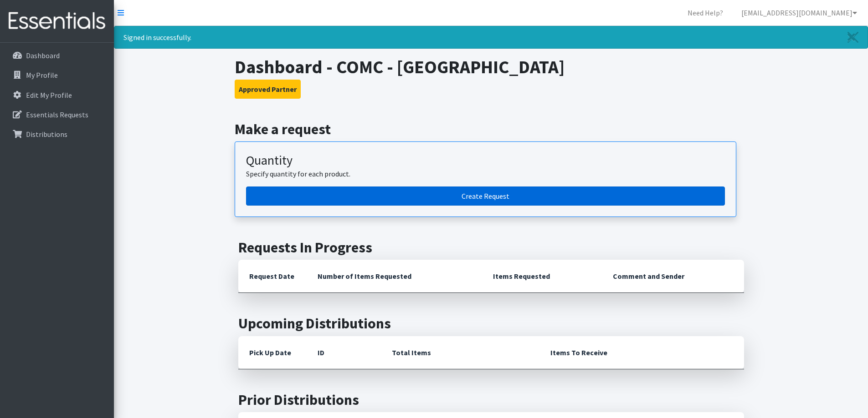 The width and height of the screenshot is (868, 418). I want to click on th: Number of Items Requested, so click(394, 276).